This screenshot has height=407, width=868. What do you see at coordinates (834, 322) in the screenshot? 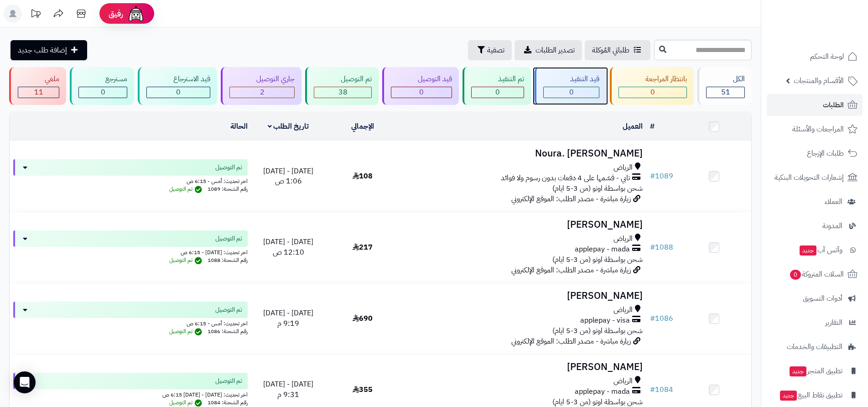
I see `span: التقارير` at bounding box center [834, 322].